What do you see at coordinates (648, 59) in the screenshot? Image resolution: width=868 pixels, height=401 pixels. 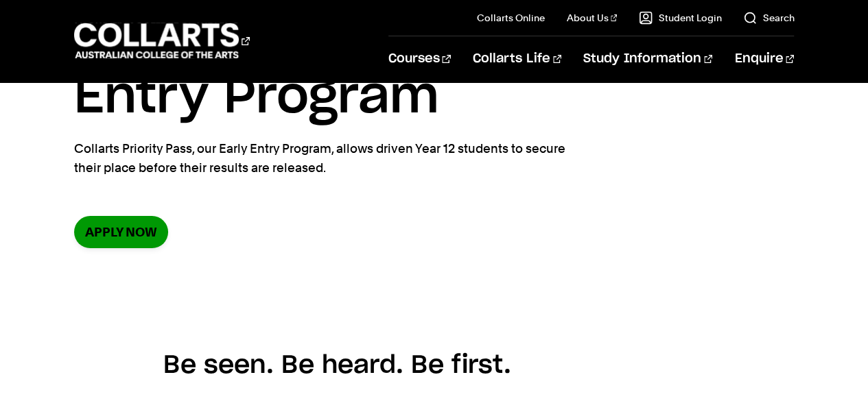 I see `a: Study Information` at bounding box center [648, 59].